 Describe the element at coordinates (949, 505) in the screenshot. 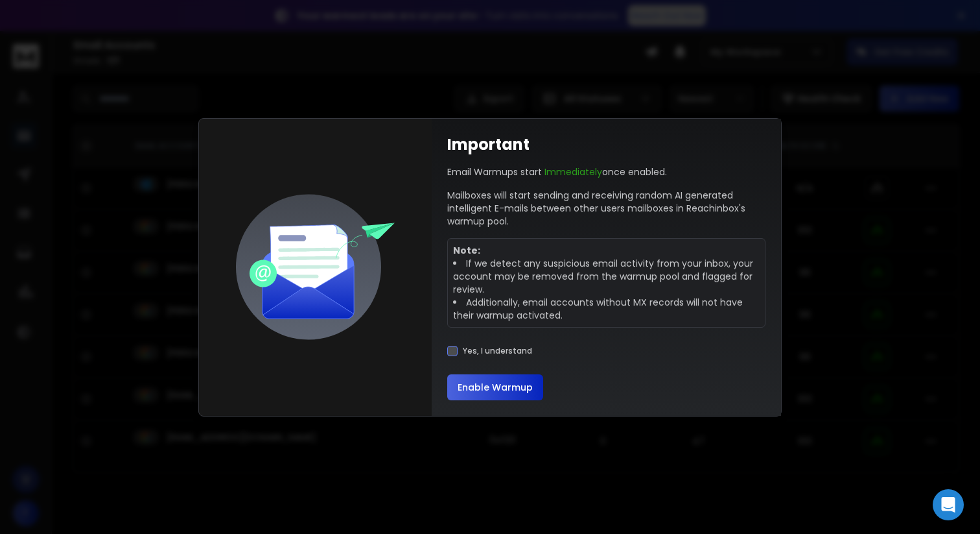

I see `div: Open Intercom Messenger` at that location.